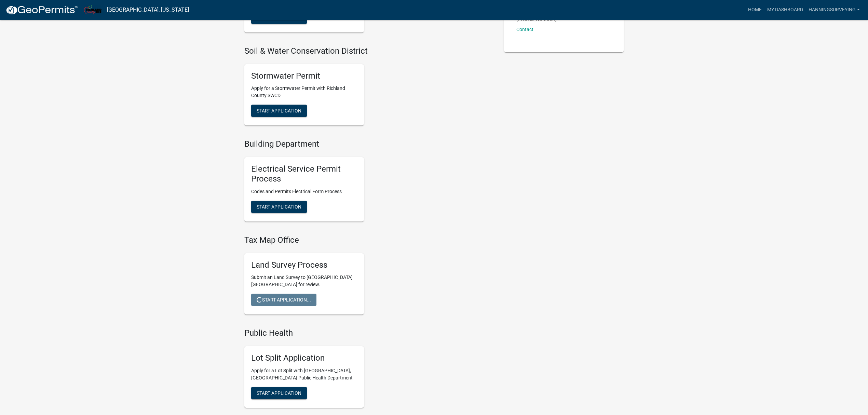  I want to click on h4: Public Health, so click(369, 333).